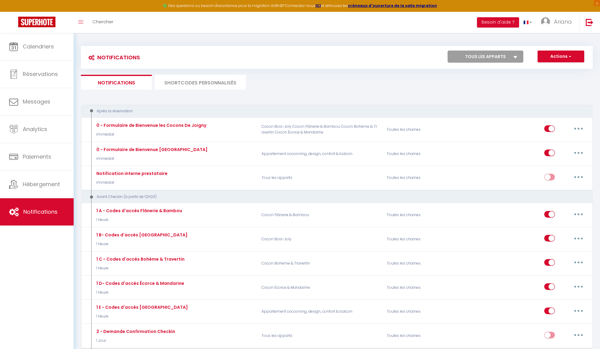 This screenshot has width=600, height=349. I want to click on span: Hébergement, so click(41, 184).